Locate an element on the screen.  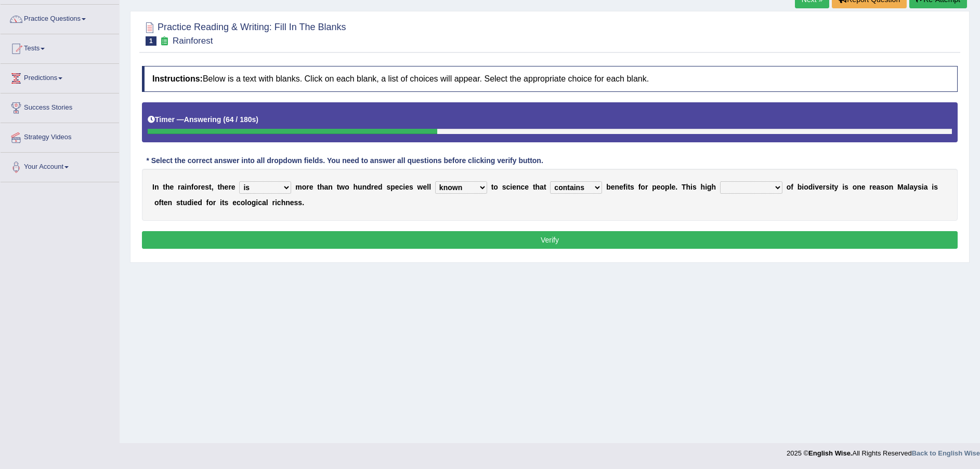
button: Verify is located at coordinates (549, 240).